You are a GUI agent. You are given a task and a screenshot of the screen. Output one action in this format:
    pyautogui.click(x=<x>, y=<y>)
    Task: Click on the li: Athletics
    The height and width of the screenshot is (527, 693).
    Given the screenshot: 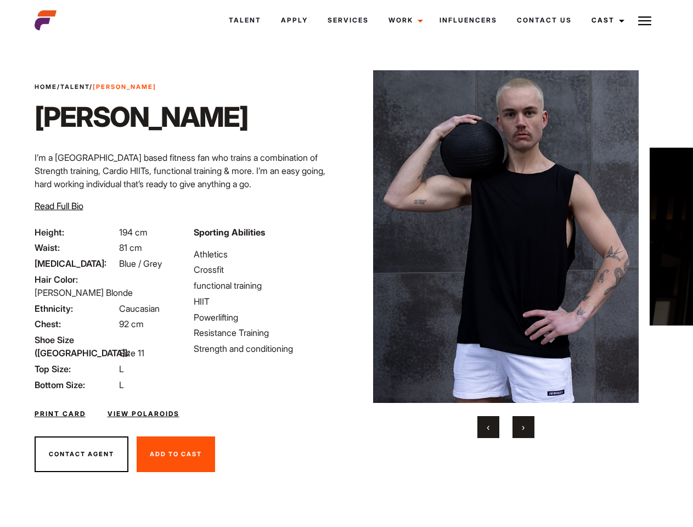 What is the action you would take?
    pyautogui.click(x=267, y=254)
    